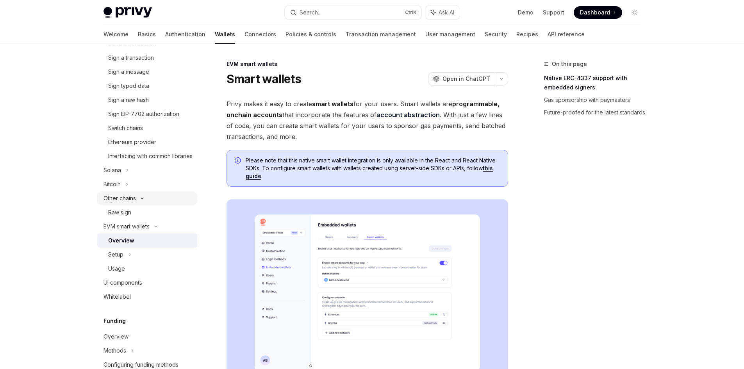 The width and height of the screenshot is (744, 369). Describe the element at coordinates (119, 212) in the screenshot. I see `div: Raw sign` at that location.